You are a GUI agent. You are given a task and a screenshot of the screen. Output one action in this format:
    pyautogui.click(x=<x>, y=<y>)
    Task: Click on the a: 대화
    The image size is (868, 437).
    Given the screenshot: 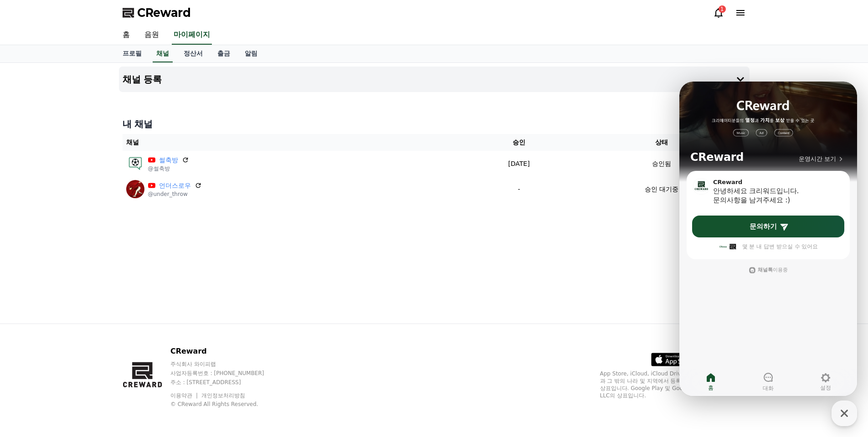 What is the action you would take?
    pyautogui.click(x=89, y=300)
    